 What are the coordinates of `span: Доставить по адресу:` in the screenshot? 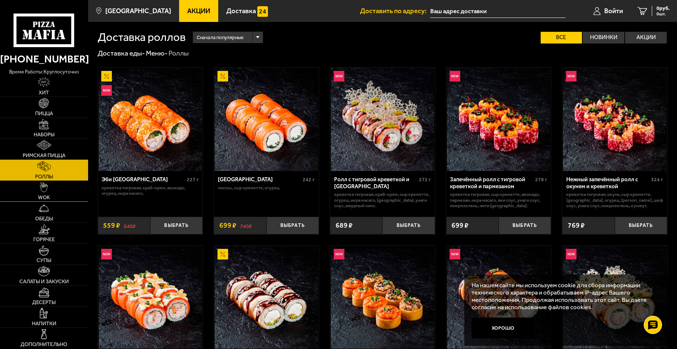 It's located at (395, 11).